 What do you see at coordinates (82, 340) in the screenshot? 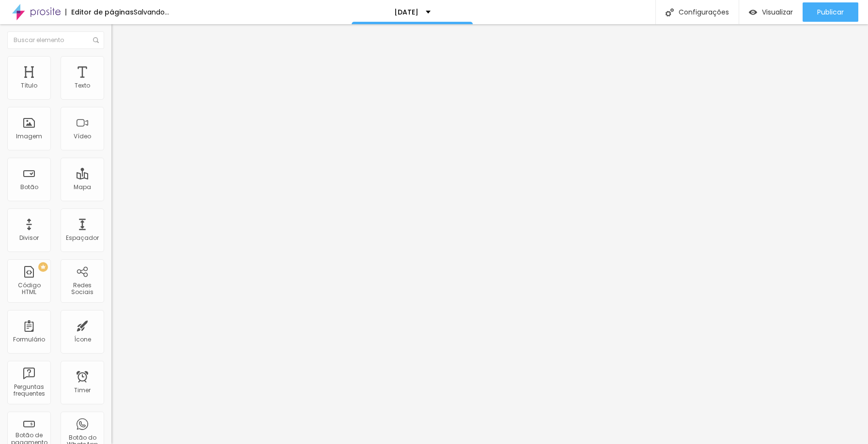
I see `div: Ícone` at bounding box center [82, 340].